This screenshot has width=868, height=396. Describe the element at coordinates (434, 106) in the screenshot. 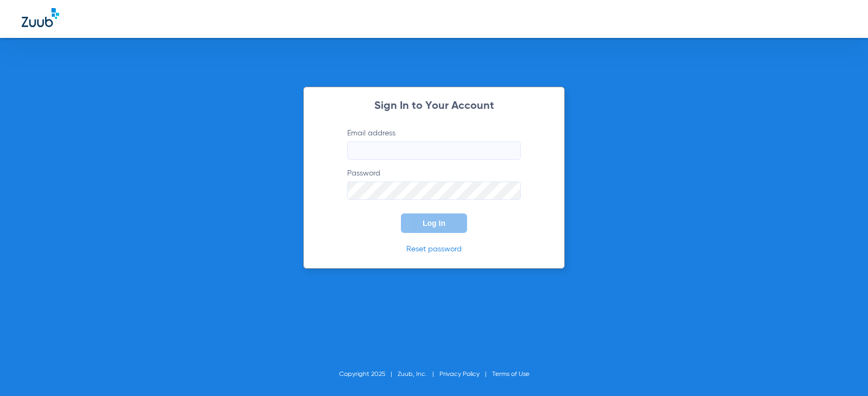

I see `h2: Sign In to Your Account` at that location.